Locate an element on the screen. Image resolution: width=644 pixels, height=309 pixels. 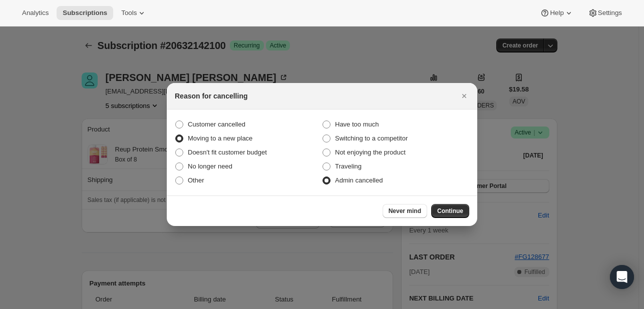
span: No longer need is located at coordinates (210, 166).